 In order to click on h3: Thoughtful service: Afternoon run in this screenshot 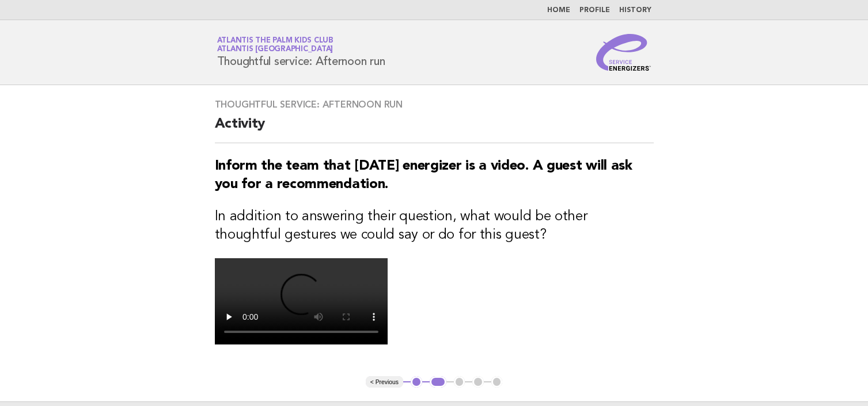, I will do `click(434, 105)`.